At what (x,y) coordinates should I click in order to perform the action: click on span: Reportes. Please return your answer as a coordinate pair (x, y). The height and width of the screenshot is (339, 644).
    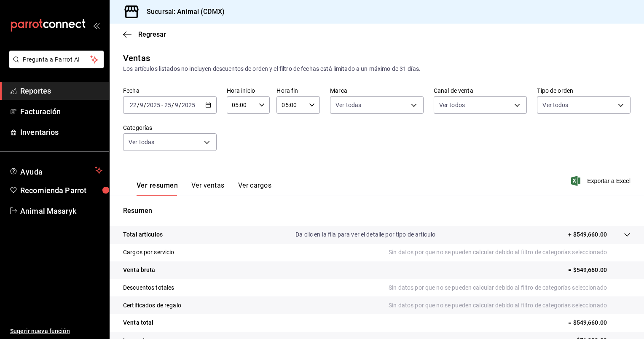
    Looking at the image, I should click on (61, 91).